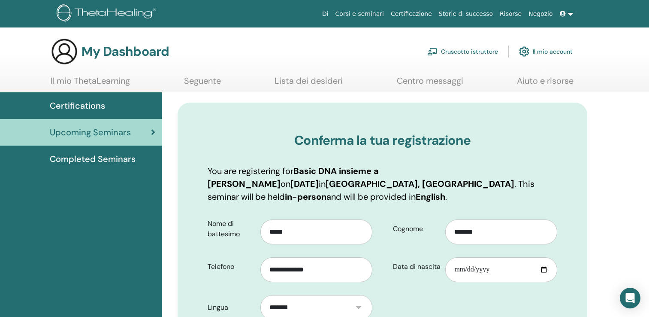 The width and height of the screenshot is (649, 317). I want to click on a: Il mio ThetaLearning, so click(90, 84).